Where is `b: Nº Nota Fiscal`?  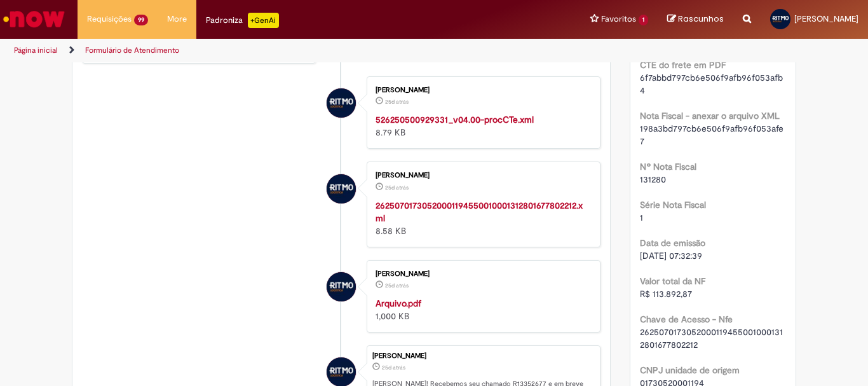 b: Nº Nota Fiscal is located at coordinates (667, 167).